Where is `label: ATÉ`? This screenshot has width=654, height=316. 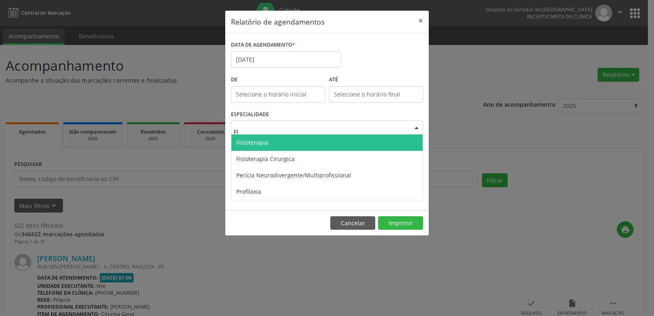
label: ATÉ is located at coordinates (376, 80).